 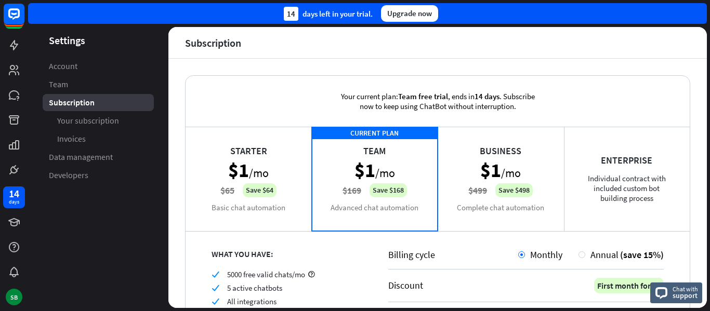 I want to click on span: Invoices, so click(x=71, y=139).